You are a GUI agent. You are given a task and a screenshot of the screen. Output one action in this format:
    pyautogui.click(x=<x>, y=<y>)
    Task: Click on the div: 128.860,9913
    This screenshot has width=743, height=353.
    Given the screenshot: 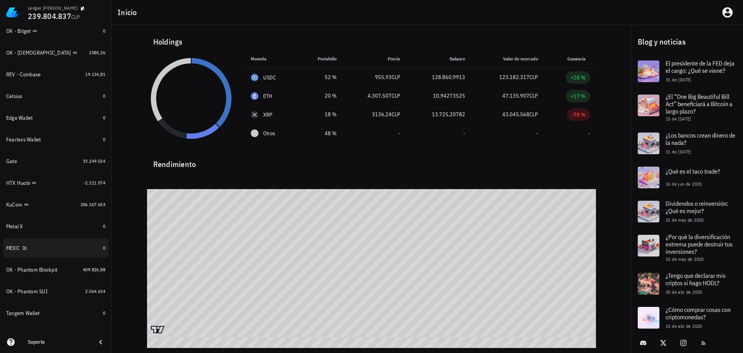 What is the action you would take?
    pyautogui.click(x=439, y=77)
    